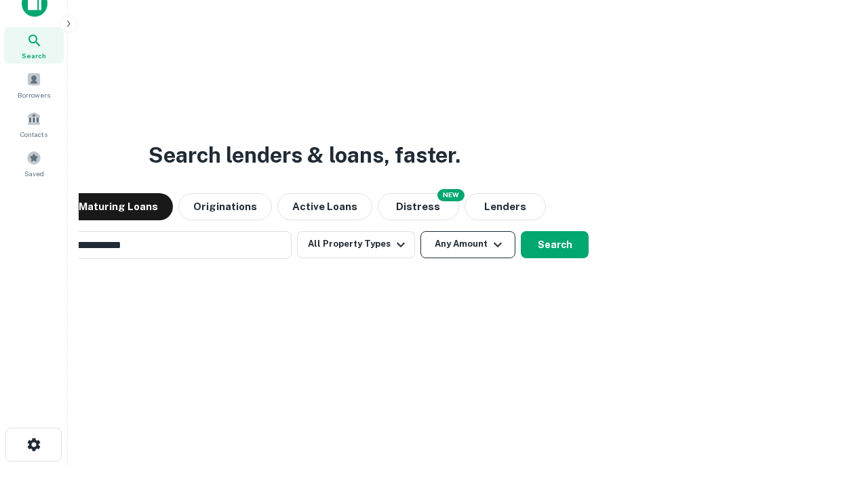 The width and height of the screenshot is (868, 488). What do you see at coordinates (34, 45) in the screenshot?
I see `div: Search` at bounding box center [34, 45].